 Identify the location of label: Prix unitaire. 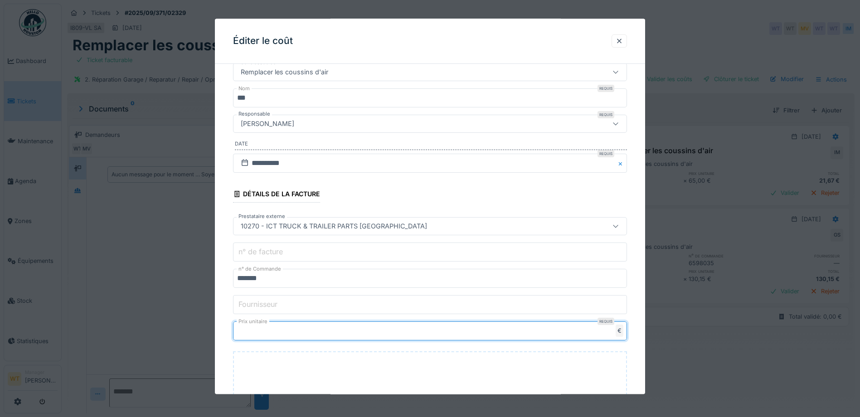
(253, 322).